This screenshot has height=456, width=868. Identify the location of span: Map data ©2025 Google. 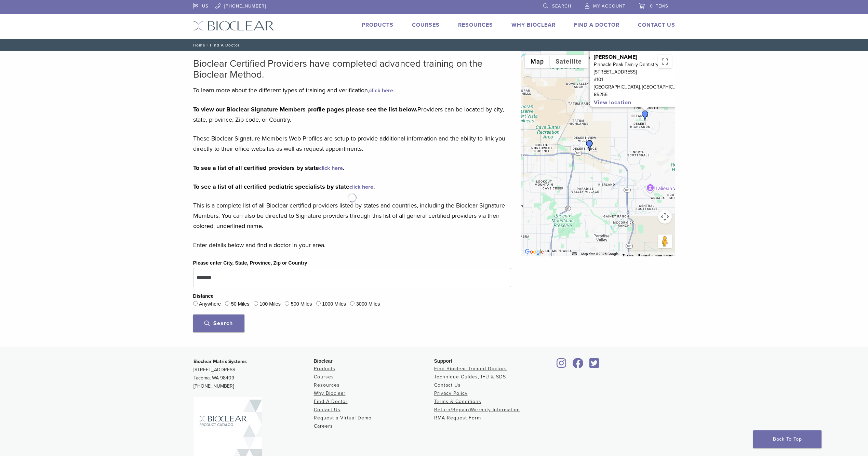
(599, 254).